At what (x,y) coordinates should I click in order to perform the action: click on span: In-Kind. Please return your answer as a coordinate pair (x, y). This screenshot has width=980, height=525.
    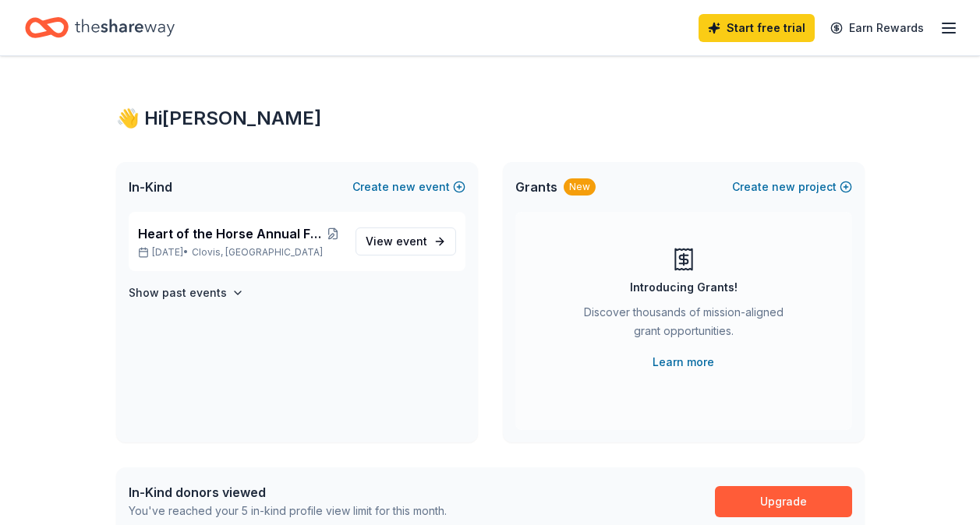
    Looking at the image, I should click on (151, 187).